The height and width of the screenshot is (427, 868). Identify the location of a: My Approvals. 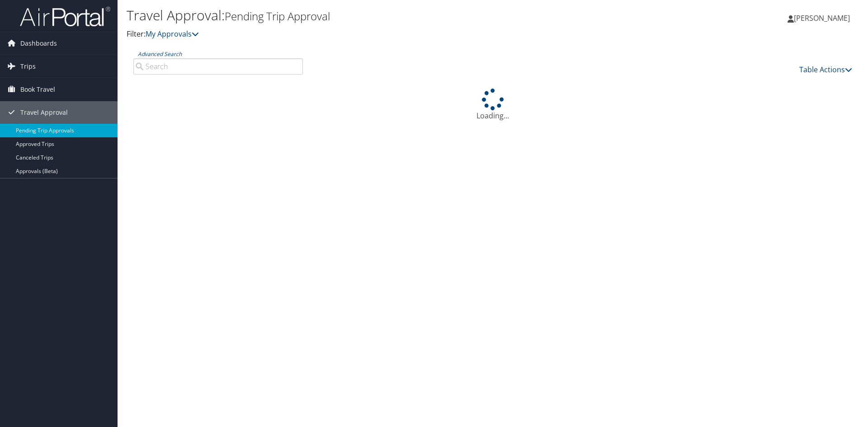
(172, 34).